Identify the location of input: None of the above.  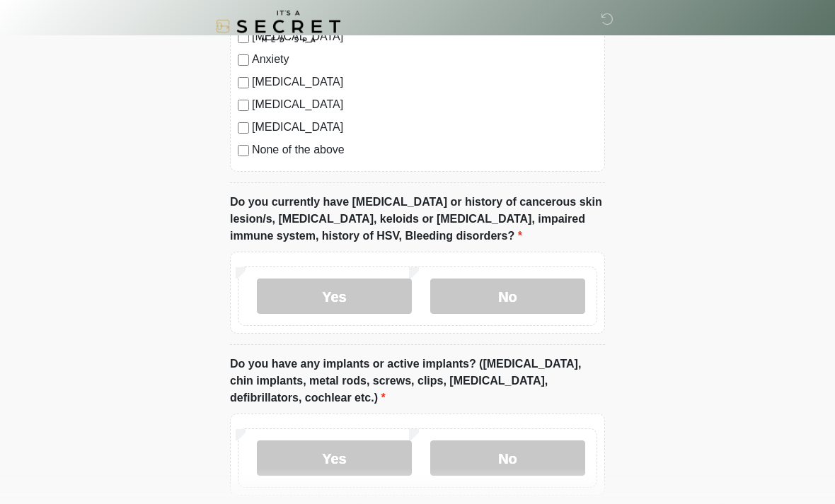
(244, 152).